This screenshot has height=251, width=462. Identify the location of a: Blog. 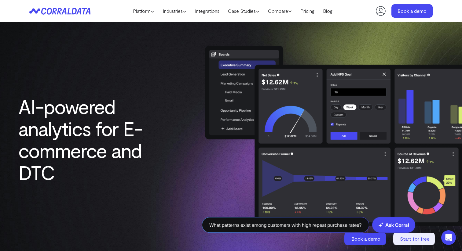
(327, 11).